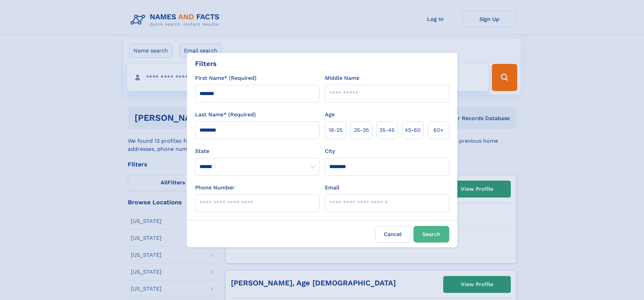 The height and width of the screenshot is (300, 644). Describe the element at coordinates (215, 187) in the screenshot. I see `label: Phone Number` at that location.